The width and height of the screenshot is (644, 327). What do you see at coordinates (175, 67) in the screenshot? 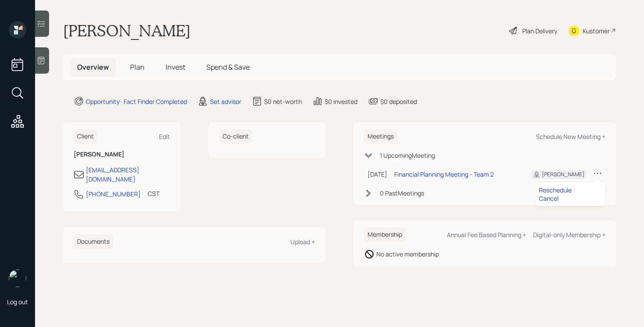
I see `span: Invest` at bounding box center [175, 67].